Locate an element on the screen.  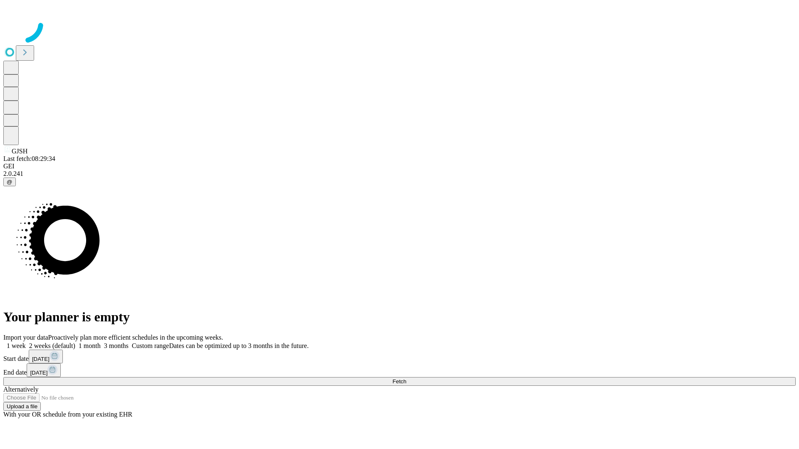
span: Alternatively is located at coordinates (21, 389).